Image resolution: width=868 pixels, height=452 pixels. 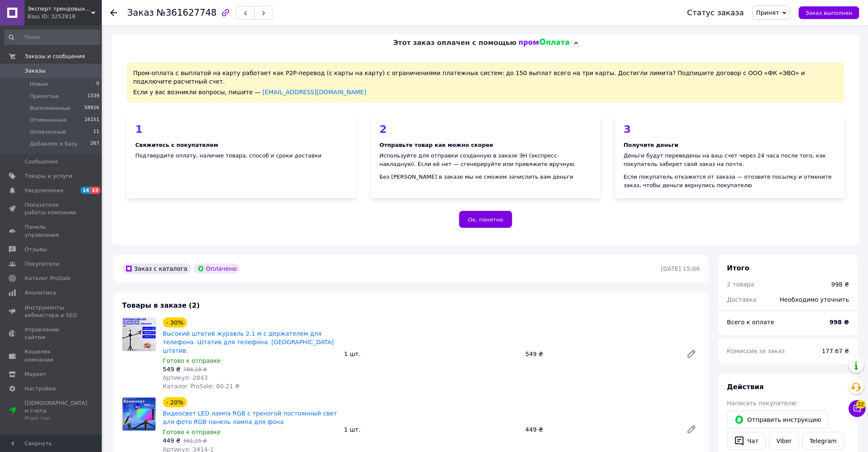 What do you see at coordinates (839, 322) in the screenshot?
I see `b: 998 ₴` at bounding box center [839, 322].